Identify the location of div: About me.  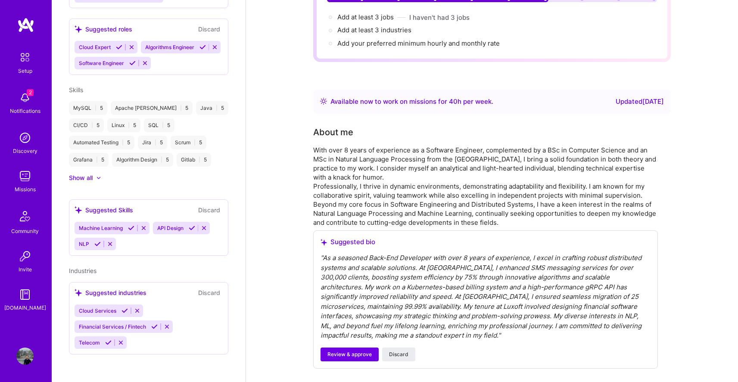
(333, 132).